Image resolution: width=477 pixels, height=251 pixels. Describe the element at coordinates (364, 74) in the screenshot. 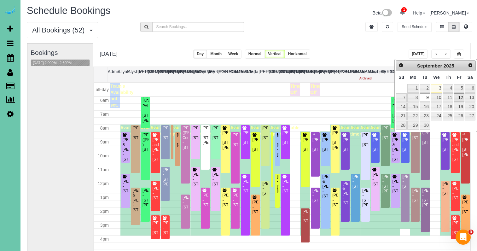

I see `th: Makenna` at that location.